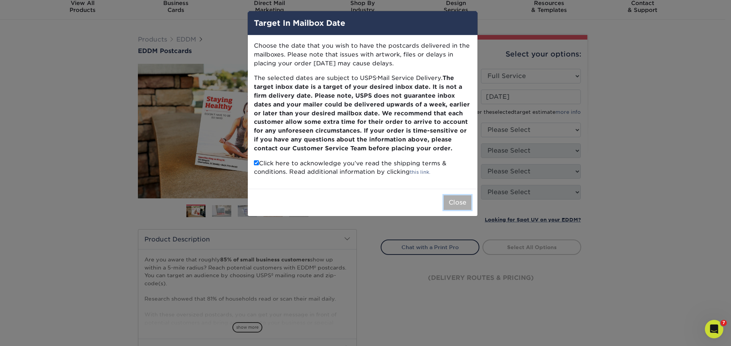 This screenshot has width=731, height=346. I want to click on p: The selected dates are subject to USPS Mail Service Delivery., so click(362, 113).